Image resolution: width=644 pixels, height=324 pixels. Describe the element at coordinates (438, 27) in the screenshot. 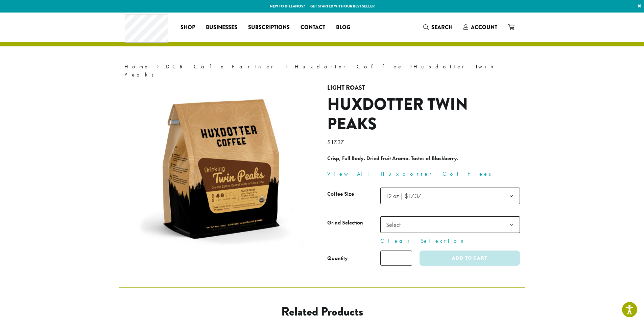

I see `a: Search` at that location.